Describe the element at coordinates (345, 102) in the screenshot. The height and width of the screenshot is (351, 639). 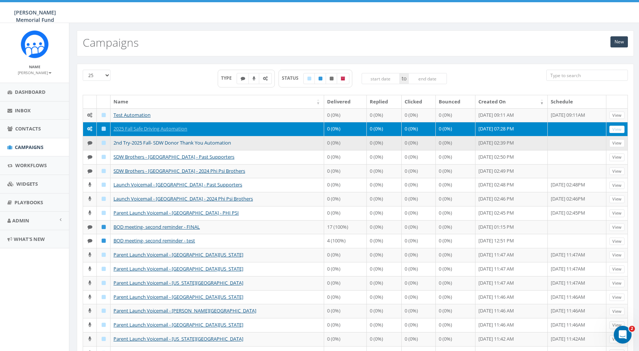
I see `th: Delivered` at that location.